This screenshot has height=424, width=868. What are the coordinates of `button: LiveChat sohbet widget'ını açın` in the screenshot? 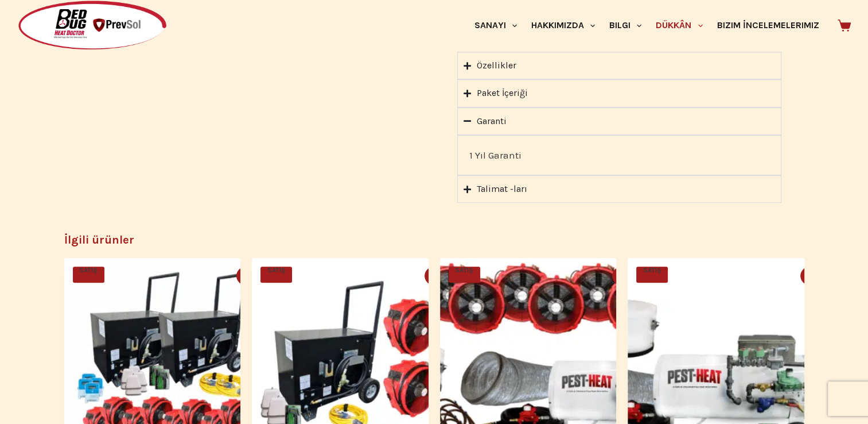 It's located at (26, 22).